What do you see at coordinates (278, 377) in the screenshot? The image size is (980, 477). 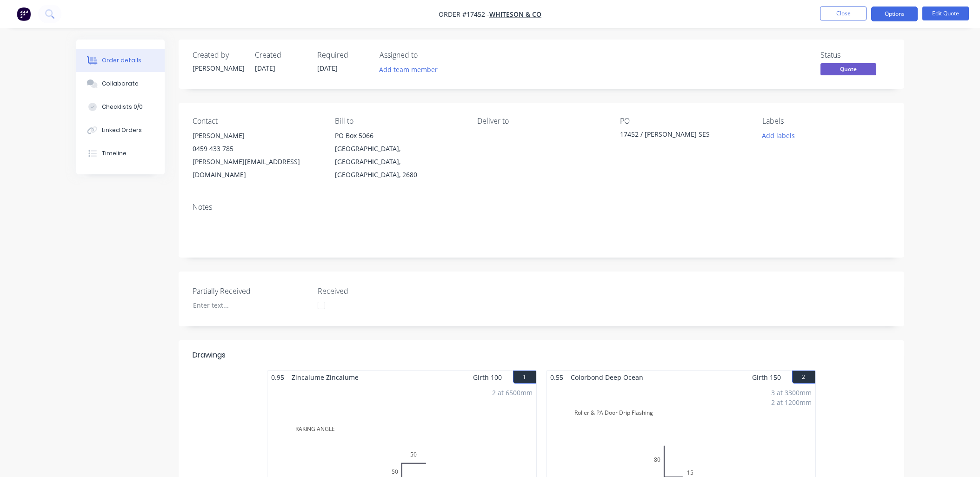 I see `span: 0.95` at bounding box center [278, 377].